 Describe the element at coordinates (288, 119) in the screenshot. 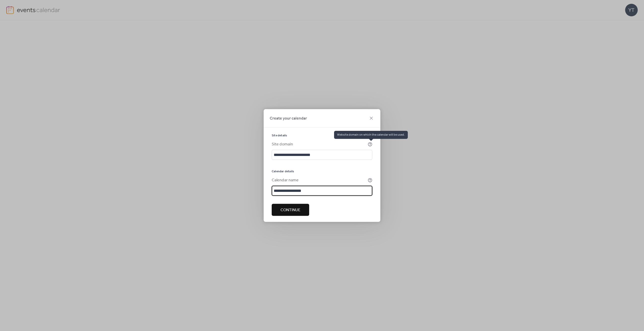

I see `span: Create your calendar` at that location.